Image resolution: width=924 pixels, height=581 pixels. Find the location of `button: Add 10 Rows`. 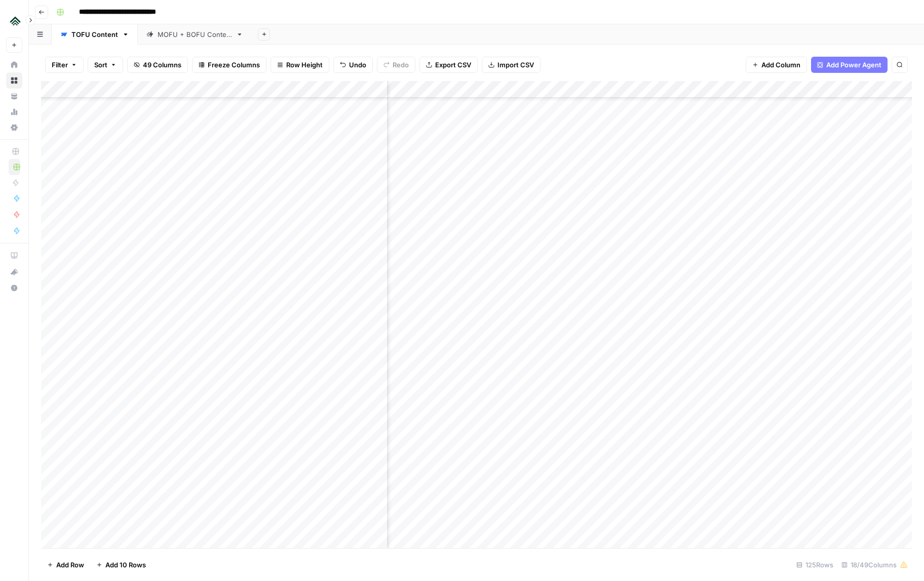

button: Add 10 Rows is located at coordinates (121, 565).